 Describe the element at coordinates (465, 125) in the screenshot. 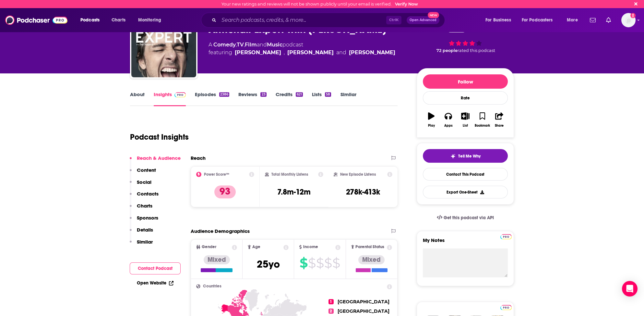

I see `div: List` at that location.